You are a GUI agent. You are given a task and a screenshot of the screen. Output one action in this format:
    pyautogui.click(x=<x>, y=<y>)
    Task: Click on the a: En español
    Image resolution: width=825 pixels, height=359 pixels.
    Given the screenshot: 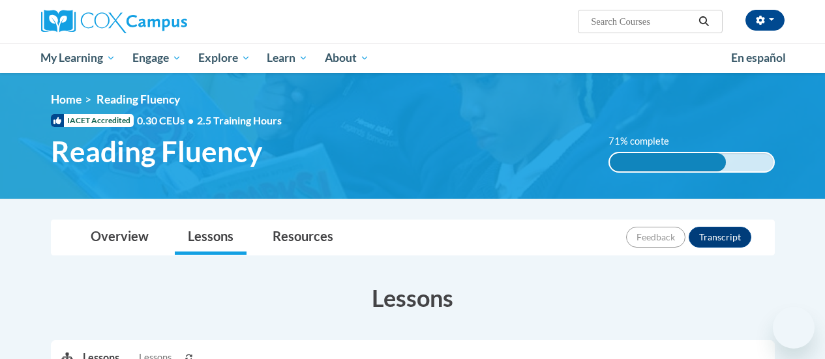 What is the action you would take?
    pyautogui.click(x=758, y=58)
    